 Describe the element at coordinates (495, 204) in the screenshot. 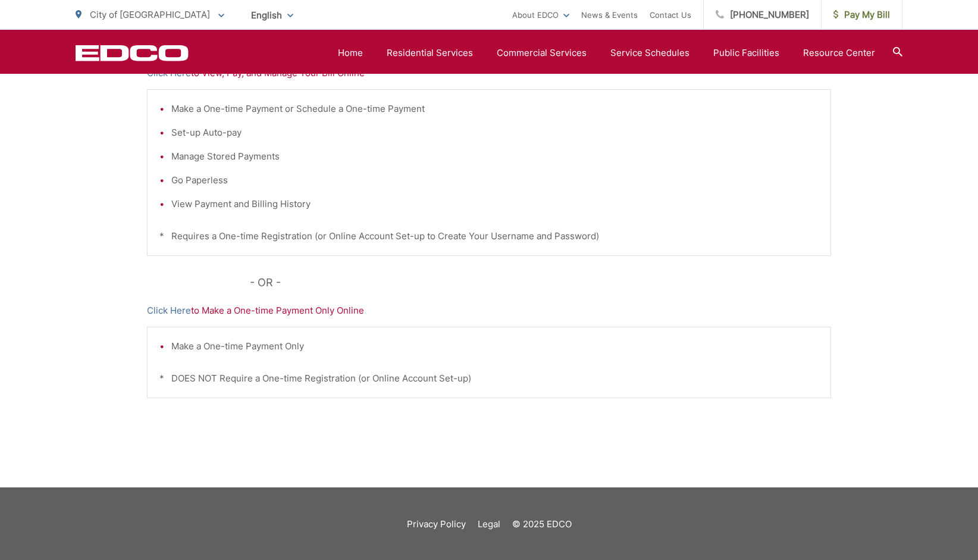

I see `li: View Payment and Billing History` at that location.